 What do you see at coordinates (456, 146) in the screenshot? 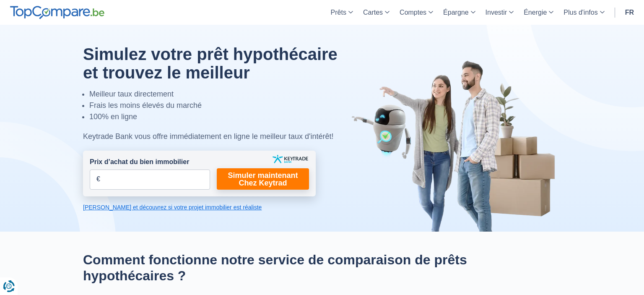
I see `img: image-hero` at bounding box center [456, 146].